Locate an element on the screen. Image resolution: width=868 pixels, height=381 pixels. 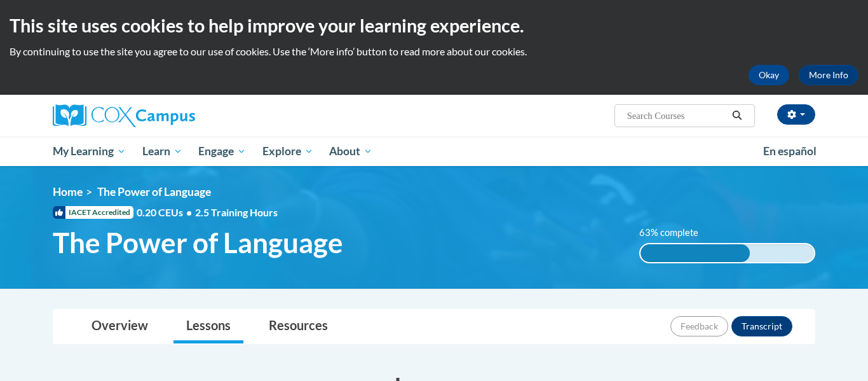
span: En español is located at coordinates (790, 151).